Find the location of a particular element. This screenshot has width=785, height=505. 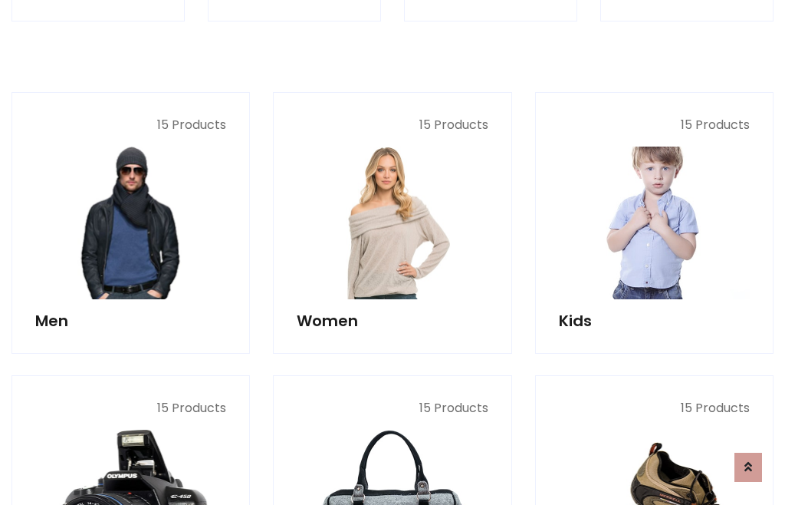

h5: Women is located at coordinates (392, 320).